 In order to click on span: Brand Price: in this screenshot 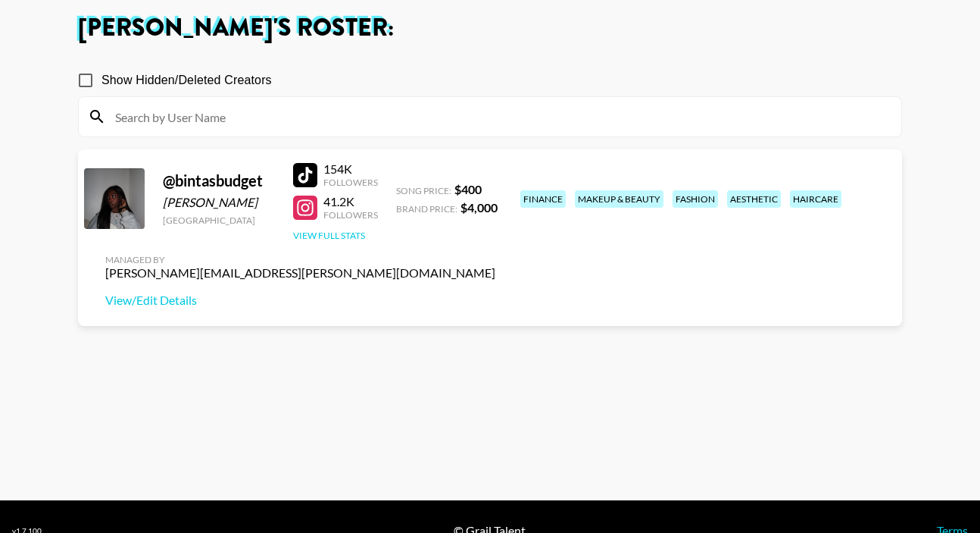, I will do `click(426, 208)`.